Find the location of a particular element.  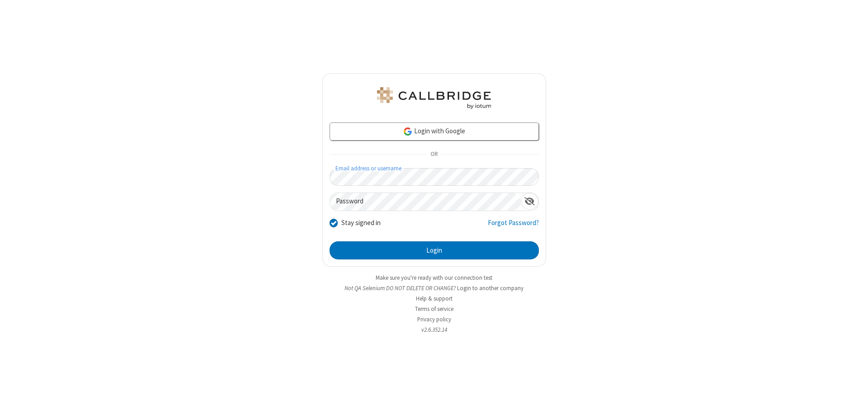

li: v2.6.352.14 is located at coordinates (434, 329).